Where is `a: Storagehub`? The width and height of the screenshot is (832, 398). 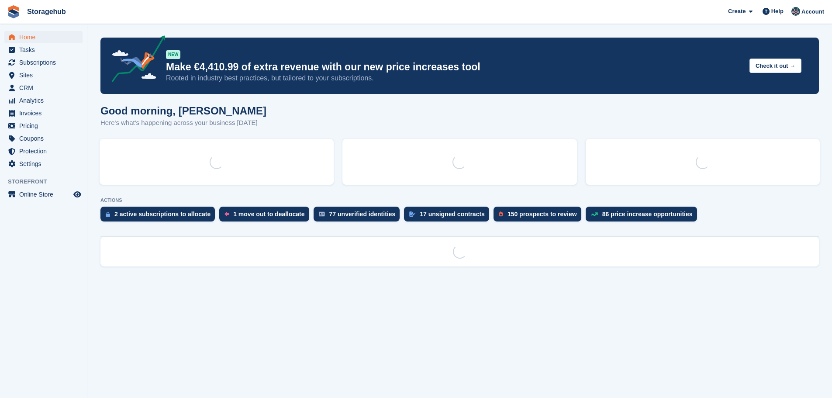 a: Storagehub is located at coordinates (46, 11).